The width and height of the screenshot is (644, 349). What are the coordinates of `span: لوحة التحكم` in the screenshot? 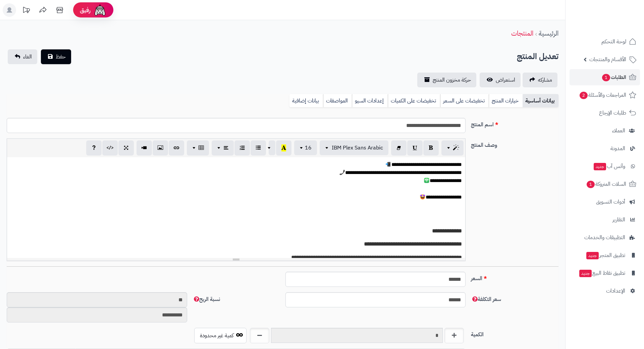 It's located at (614, 42).